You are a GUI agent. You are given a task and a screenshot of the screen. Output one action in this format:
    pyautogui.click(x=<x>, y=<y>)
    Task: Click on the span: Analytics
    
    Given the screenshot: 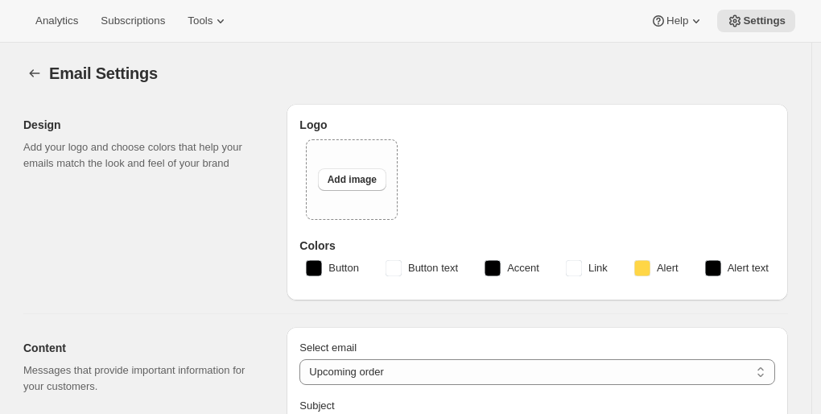 What is the action you would take?
    pyautogui.click(x=56, y=21)
    